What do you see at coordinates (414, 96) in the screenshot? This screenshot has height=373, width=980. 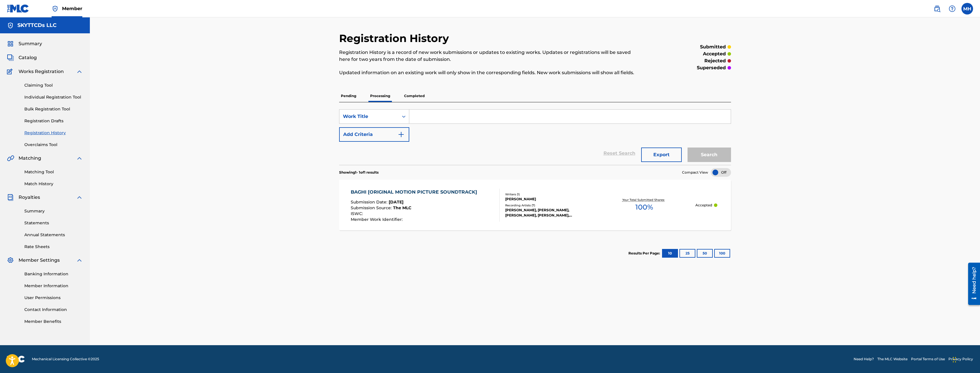 I see `p: Completed` at bounding box center [414, 96].